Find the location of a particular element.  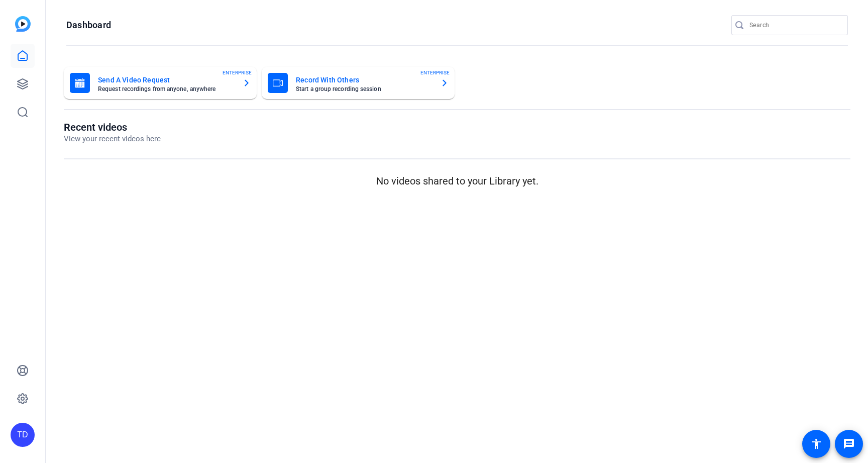

mat-card-subtitle: Request recordings from anyone, anywhere is located at coordinates (166, 89).